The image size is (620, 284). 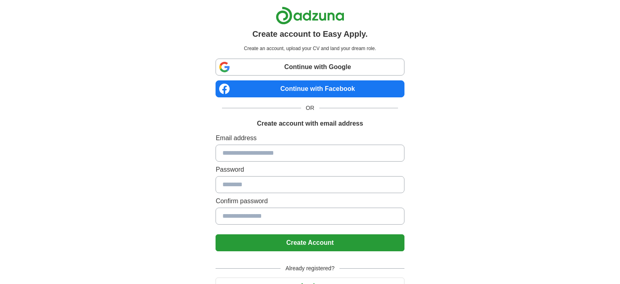 I want to click on button: Create Account, so click(x=310, y=243).